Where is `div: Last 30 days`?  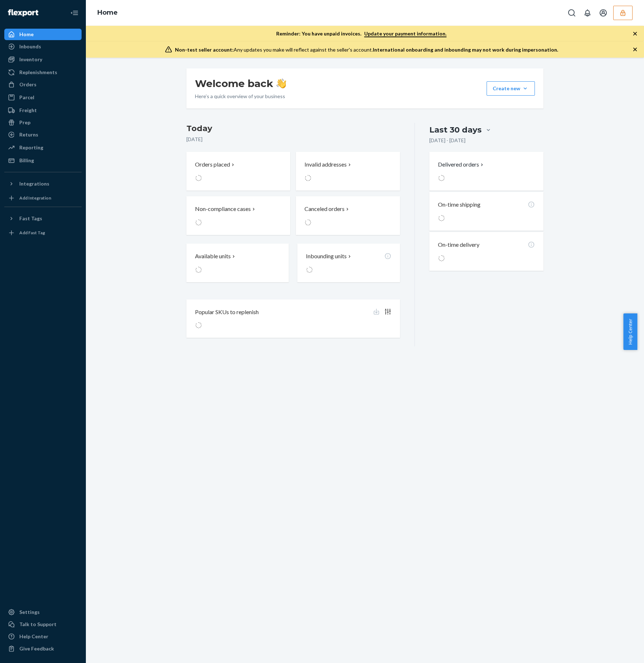
div: Last 30 days is located at coordinates (455, 130).